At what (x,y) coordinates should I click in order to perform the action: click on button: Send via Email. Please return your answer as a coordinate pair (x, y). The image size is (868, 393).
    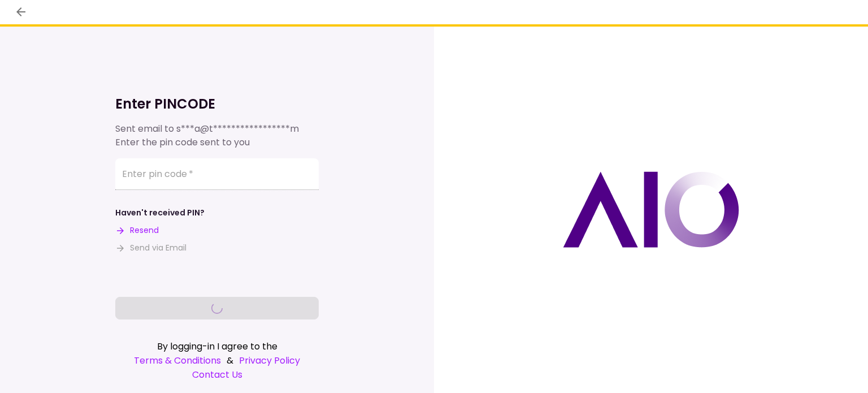
    Looking at the image, I should click on (151, 248).